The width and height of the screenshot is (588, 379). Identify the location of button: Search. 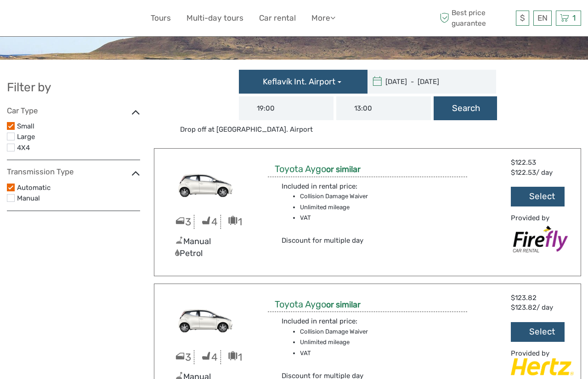
(465, 108).